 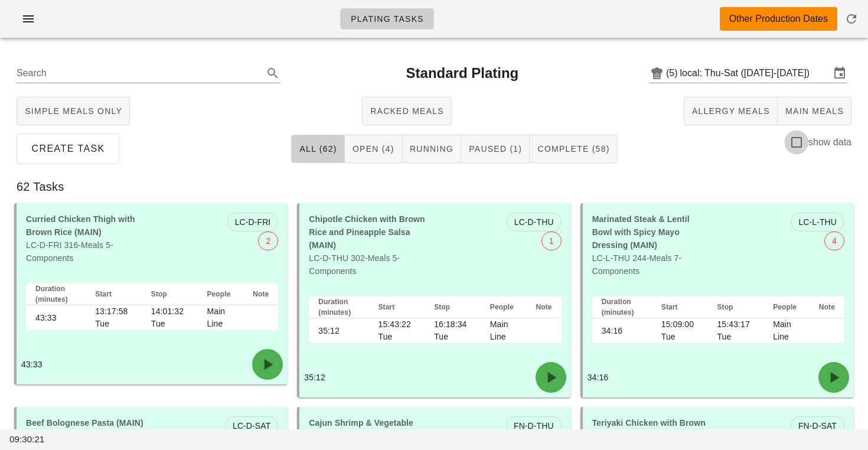 What do you see at coordinates (718, 378) in the screenshot?
I see `div: 34:16` at bounding box center [718, 378].